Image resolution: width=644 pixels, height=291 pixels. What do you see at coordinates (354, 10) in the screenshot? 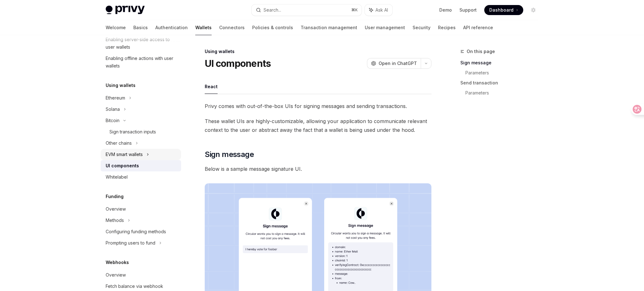
I see `span: ⌘ K` at bounding box center [354, 10].